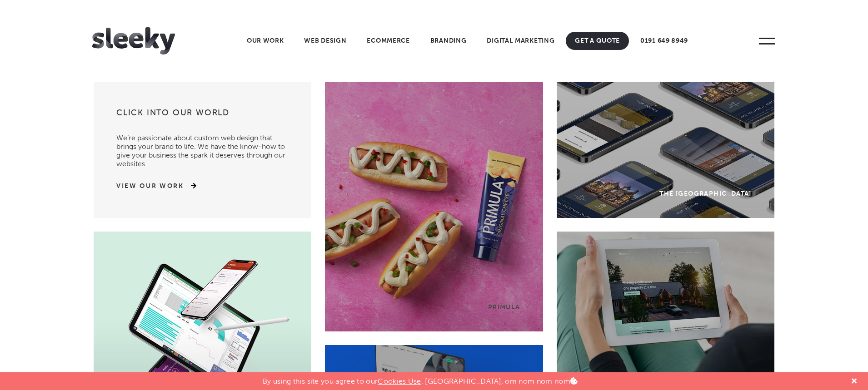 The width and height of the screenshot is (868, 390). Describe the element at coordinates (597, 41) in the screenshot. I see `a: Get A Quote` at that location.